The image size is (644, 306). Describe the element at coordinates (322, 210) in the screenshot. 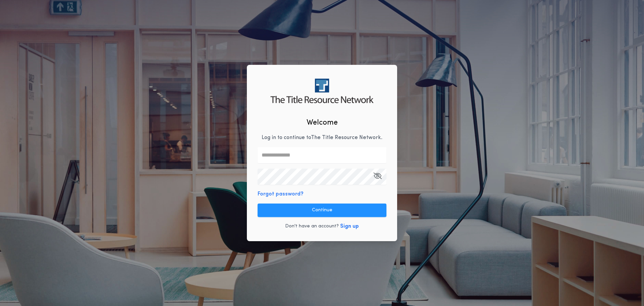

I see `button: Continue` at that location.